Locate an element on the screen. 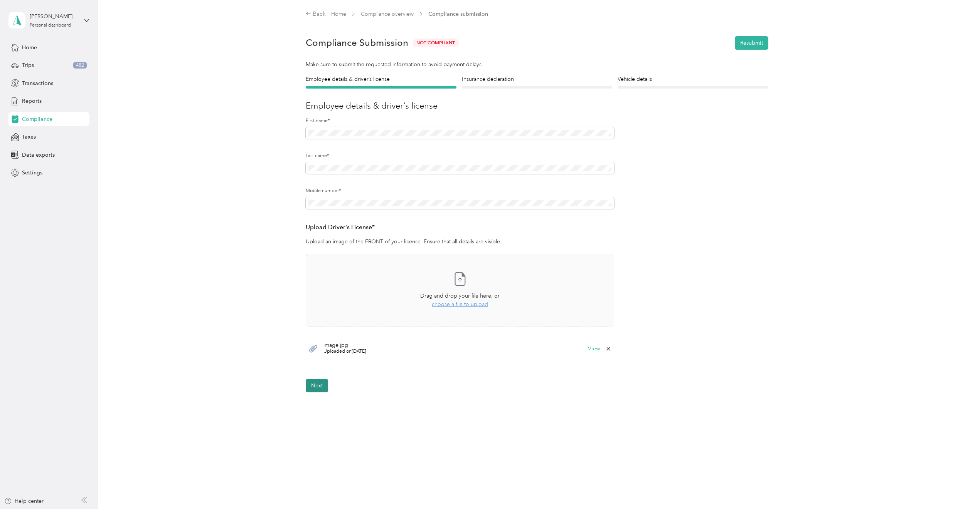 The width and height of the screenshot is (980, 509). div: Help center is located at coordinates (24, 501).